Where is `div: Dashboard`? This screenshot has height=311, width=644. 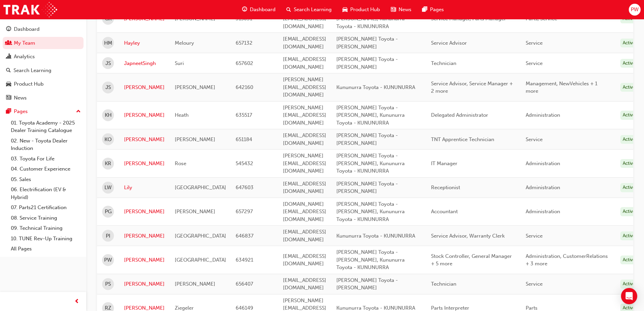 div: Dashboard is located at coordinates (27, 29).